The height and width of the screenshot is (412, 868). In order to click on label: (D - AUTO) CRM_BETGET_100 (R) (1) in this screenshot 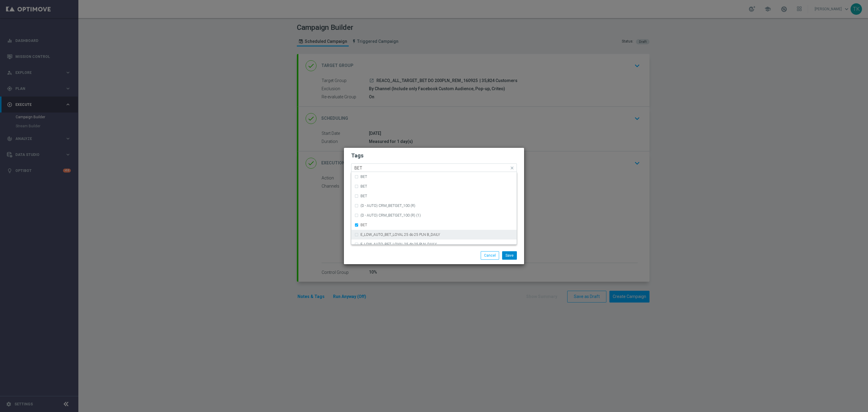, I will do `click(391, 215)`.